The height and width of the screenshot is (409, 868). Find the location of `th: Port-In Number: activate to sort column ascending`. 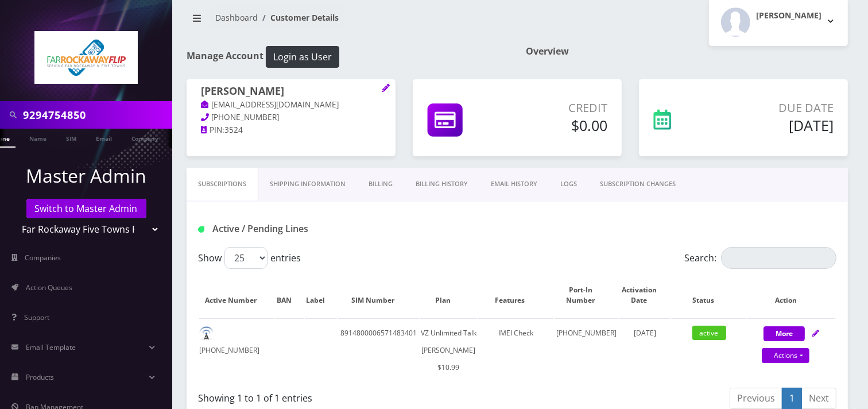

th: Port-In Number: activate to sort column ascending is located at coordinates (587, 295).